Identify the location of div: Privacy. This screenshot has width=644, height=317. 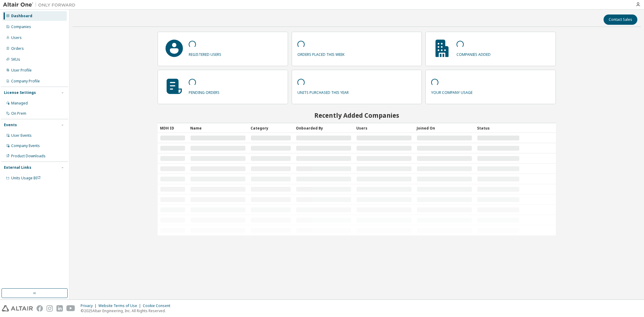
(90, 305).